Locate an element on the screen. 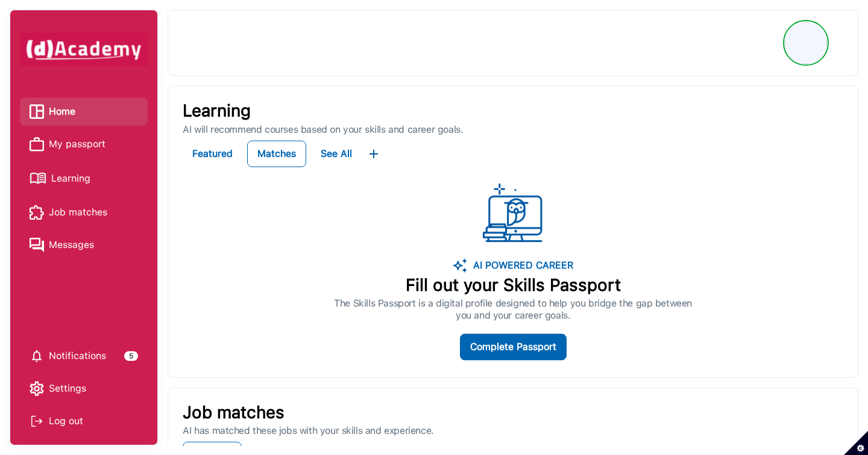 Image resolution: width=868 pixels, height=455 pixels. span: Notifications is located at coordinates (77, 356).